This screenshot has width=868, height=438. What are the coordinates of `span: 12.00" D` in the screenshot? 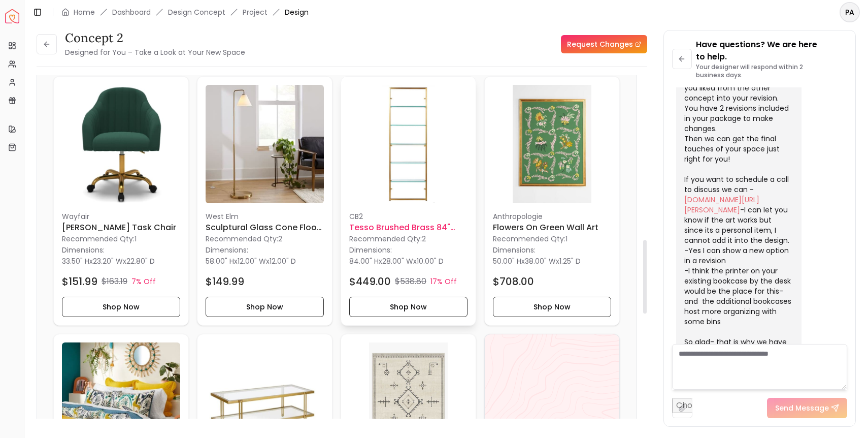 It's located at (283, 261).